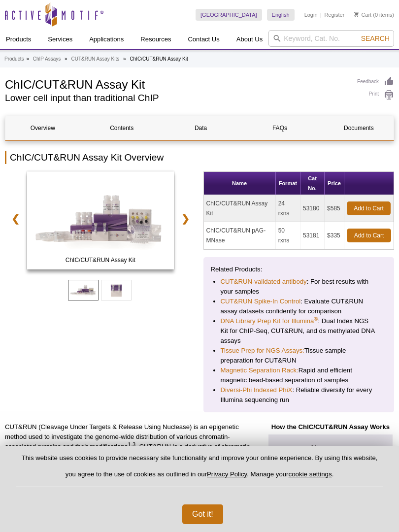 The height and width of the screenshot is (532, 399). I want to click on a: ChIP Assays, so click(47, 59).